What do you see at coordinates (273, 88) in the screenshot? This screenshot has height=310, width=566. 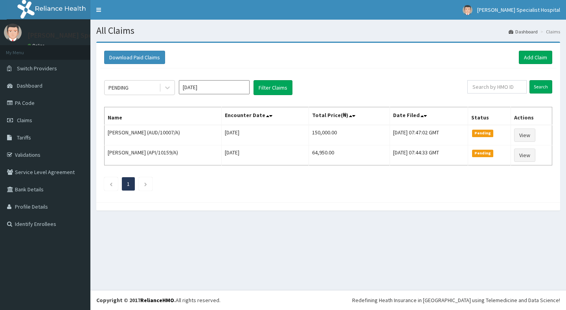 I see `button: Filter Claims` at bounding box center [273, 88].